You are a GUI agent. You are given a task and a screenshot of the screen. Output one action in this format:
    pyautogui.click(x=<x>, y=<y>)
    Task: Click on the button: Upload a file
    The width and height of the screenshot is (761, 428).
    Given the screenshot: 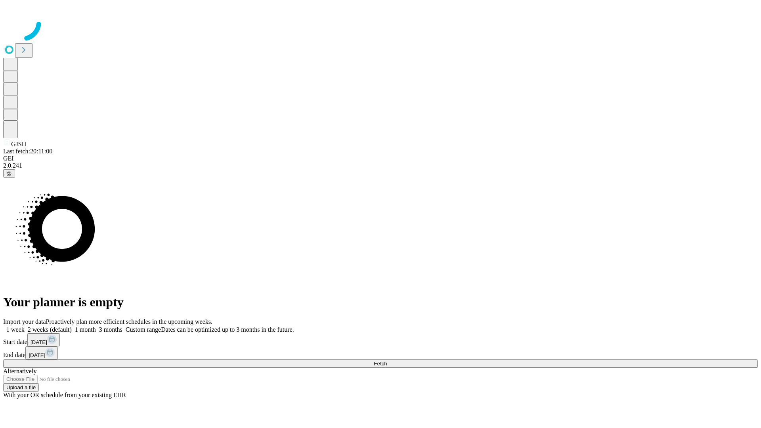 What is the action you would take?
    pyautogui.click(x=21, y=387)
    